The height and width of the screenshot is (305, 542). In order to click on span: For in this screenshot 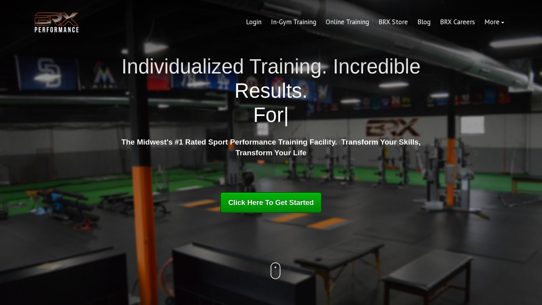, I will do `click(268, 115)`.